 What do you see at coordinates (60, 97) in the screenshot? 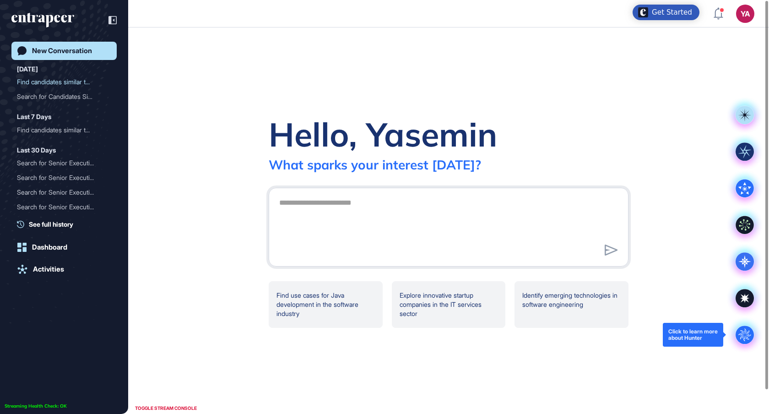
I see `div: Search for Candidates Sim...` at bounding box center [60, 97].